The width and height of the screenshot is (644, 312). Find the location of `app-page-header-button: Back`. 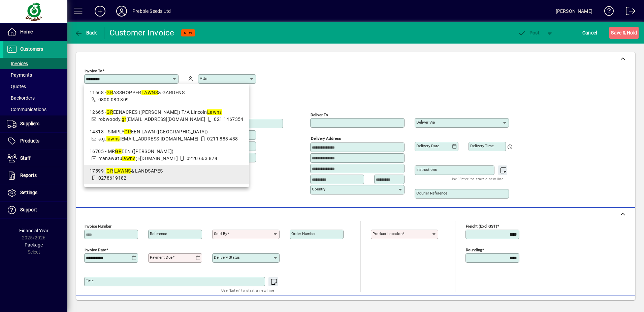

app-page-header-button: Back is located at coordinates (86, 32).